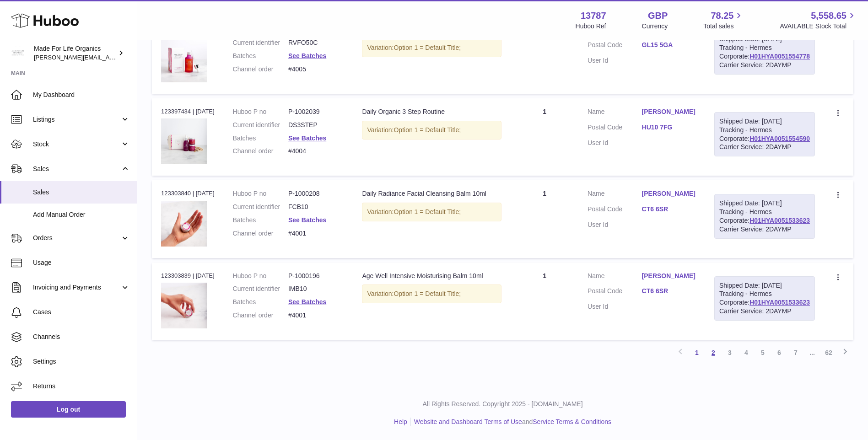 The height and width of the screenshot is (440, 868). I want to click on div: Currency, so click(655, 26).